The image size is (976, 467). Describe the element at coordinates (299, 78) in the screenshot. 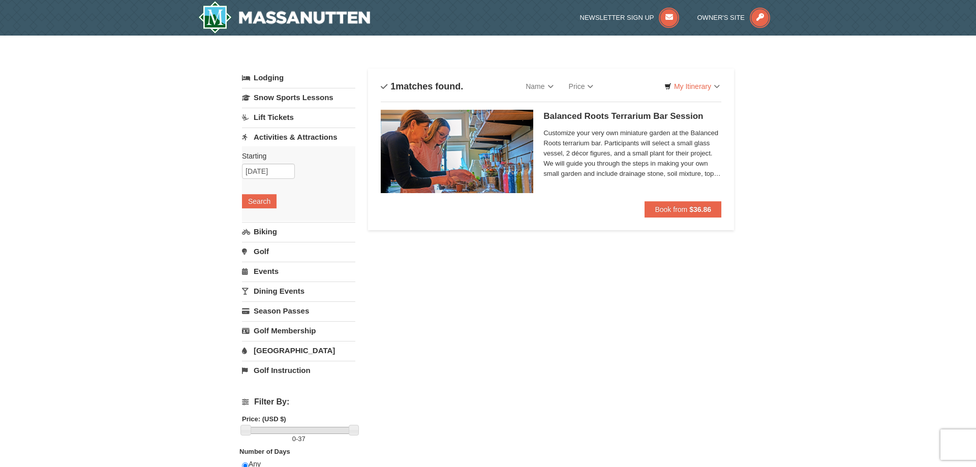

I see `a: Lodging` at that location.